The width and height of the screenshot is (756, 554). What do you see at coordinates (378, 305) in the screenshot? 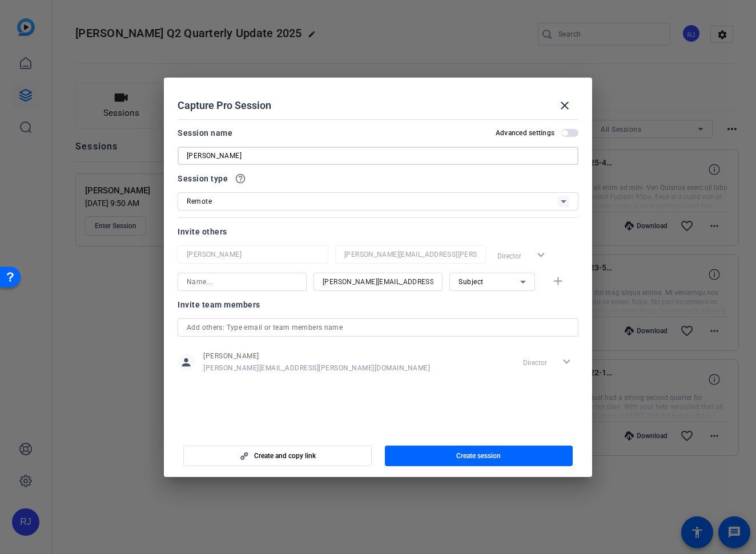
I see `div: Invite team members` at bounding box center [378, 305].